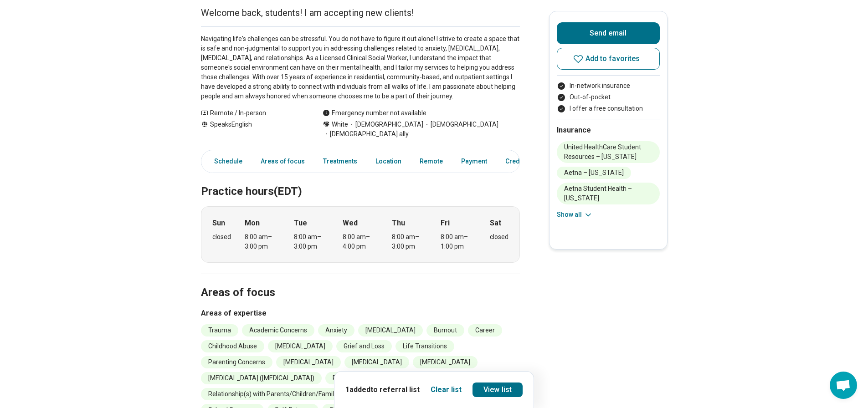 Image resolution: width=868 pixels, height=408 pixels. Describe the element at coordinates (219, 223) in the screenshot. I see `strong: Sun` at that location.